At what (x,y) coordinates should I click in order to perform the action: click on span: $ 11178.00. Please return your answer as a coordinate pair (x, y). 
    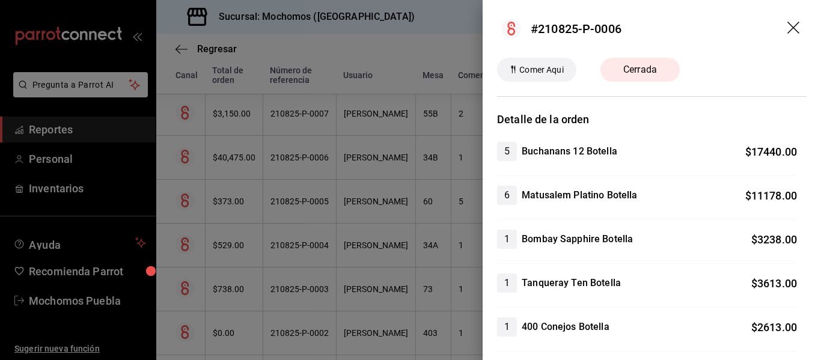
    Looking at the image, I should click on (771, 195).